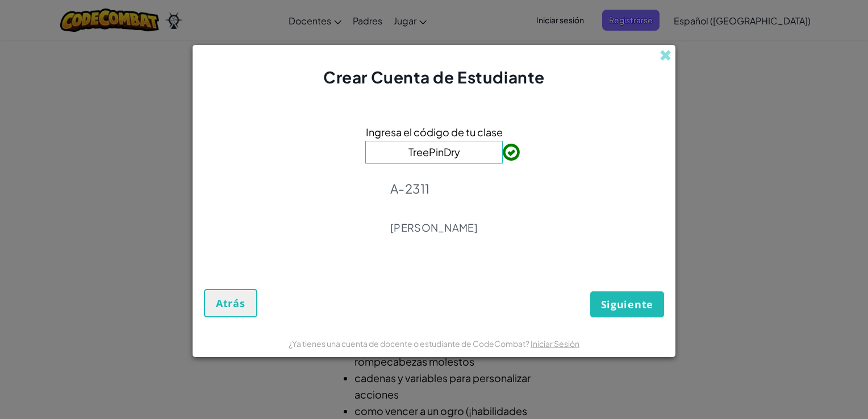 This screenshot has width=868, height=419. I want to click on a: Iniciar Sesión, so click(555, 344).